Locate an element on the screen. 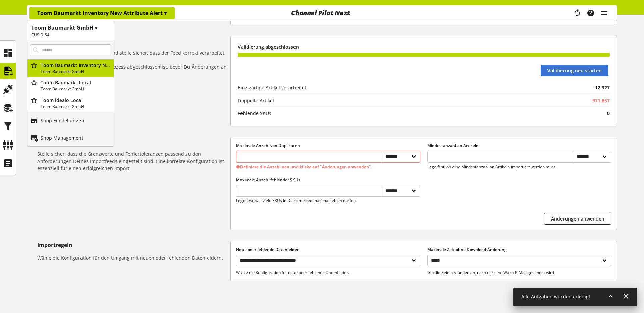 This screenshot has width=644, height=313. nav: main navigation is located at coordinates (322, 13).